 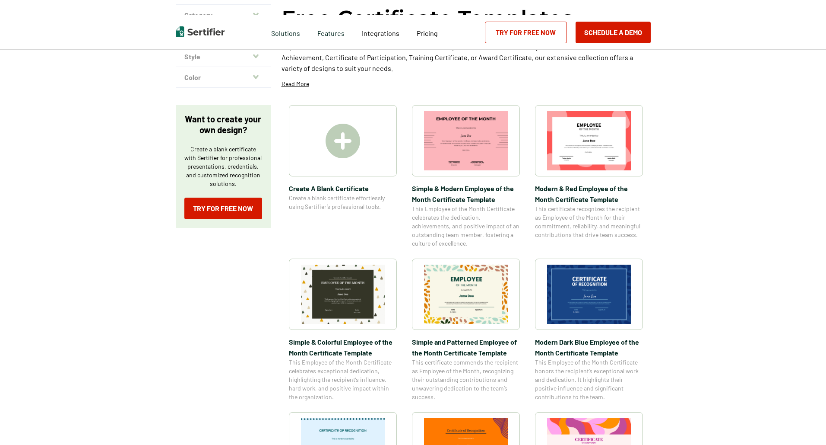 I want to click on img: Simple & Modern Employee of the Month Certificate Template, so click(x=466, y=140).